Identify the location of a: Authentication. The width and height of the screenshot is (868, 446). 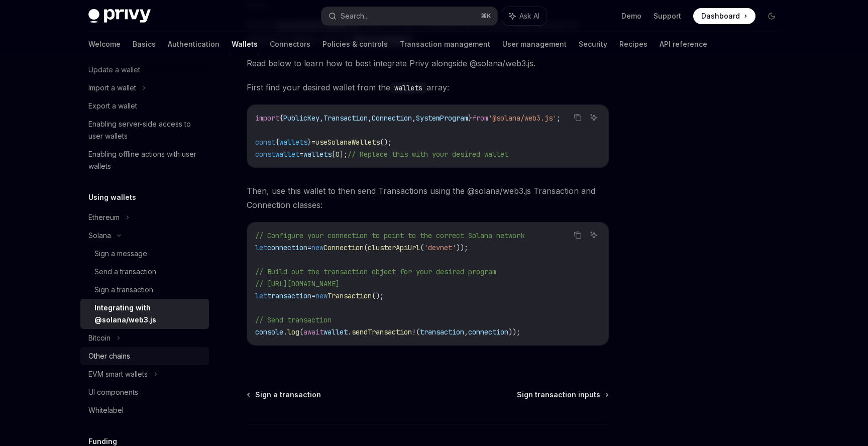
(193, 44).